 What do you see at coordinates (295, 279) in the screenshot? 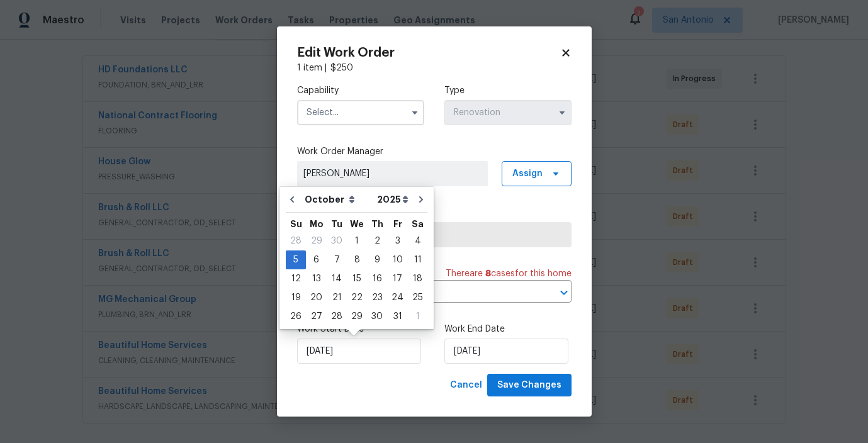
I see `div: Sun Oct 12 2025` at bounding box center [295, 279].